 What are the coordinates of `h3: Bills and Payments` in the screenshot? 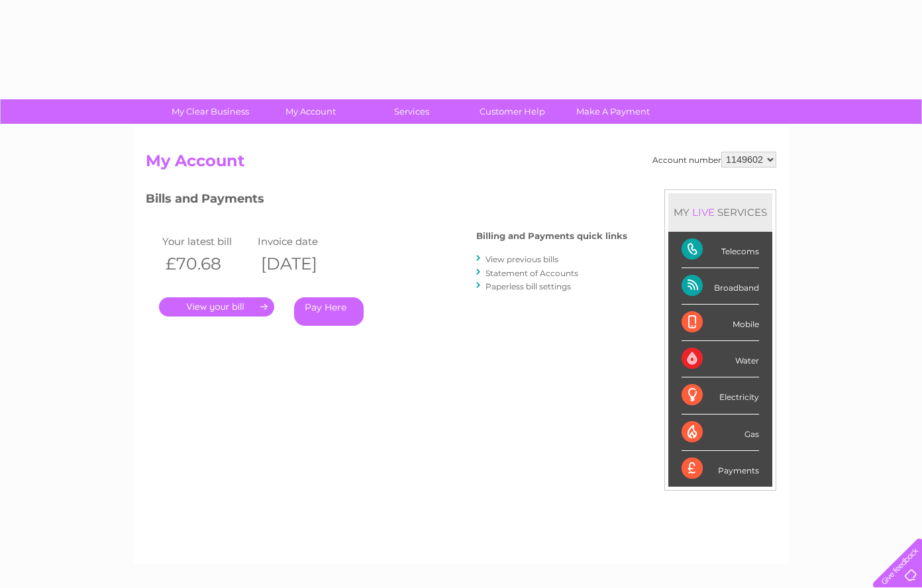 It's located at (386, 201).